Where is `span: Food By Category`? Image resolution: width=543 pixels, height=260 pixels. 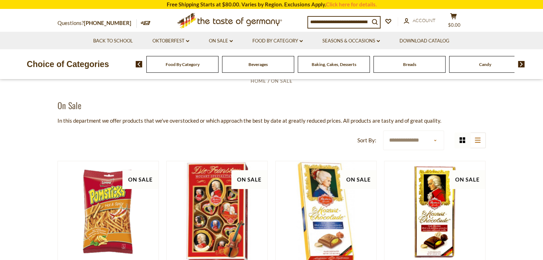
span: Food By Category is located at coordinates (182, 64).